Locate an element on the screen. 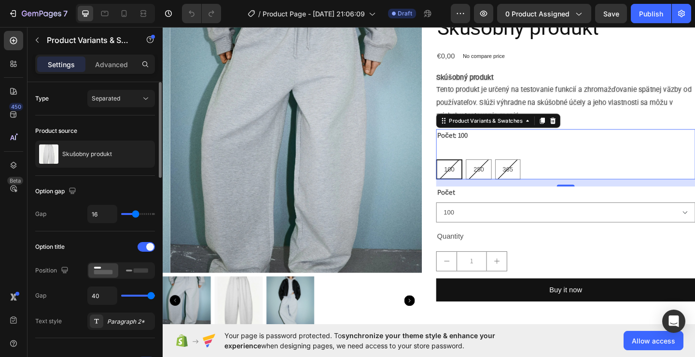 This screenshot has width=695, height=357. button: Buy it now is located at coordinates (438, 287).